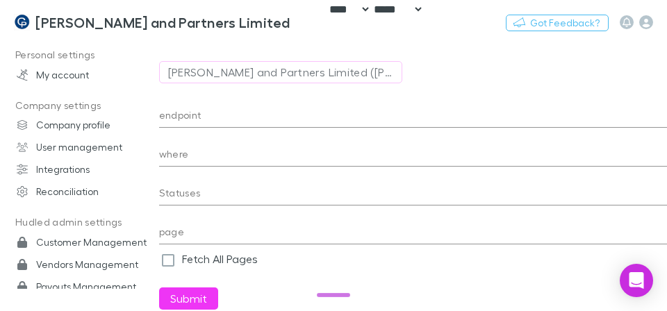  Describe the element at coordinates (82, 243) in the screenshot. I see `a: Customer Management` at that location.